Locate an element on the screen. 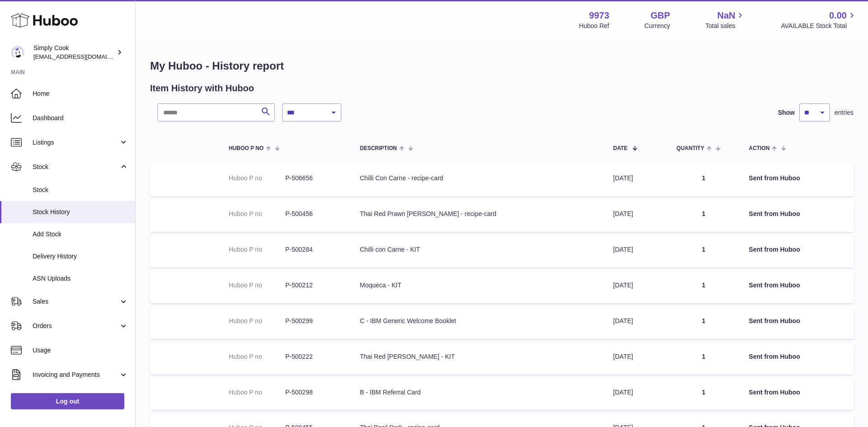 The image size is (868, 427). div: Simply Cook is located at coordinates (74, 52).